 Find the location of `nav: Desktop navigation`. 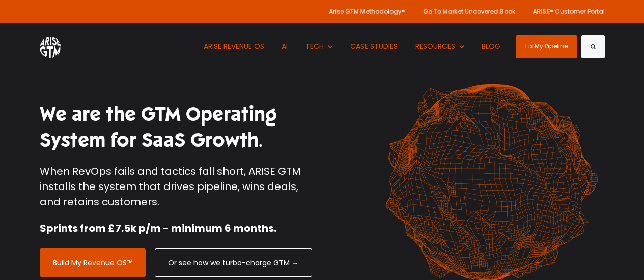

nav: Desktop navigation is located at coordinates (351, 46).